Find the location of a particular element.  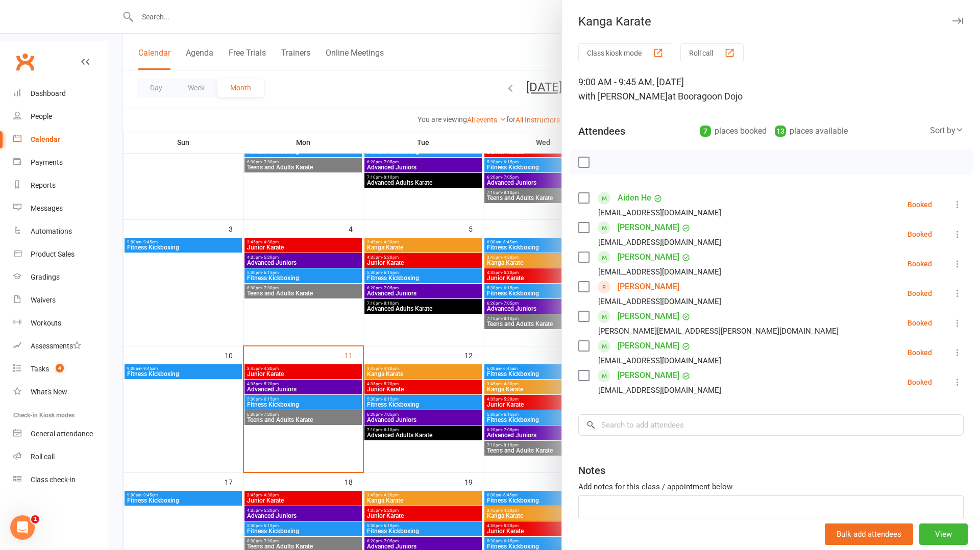

button: Class kiosk mode is located at coordinates (625, 53).